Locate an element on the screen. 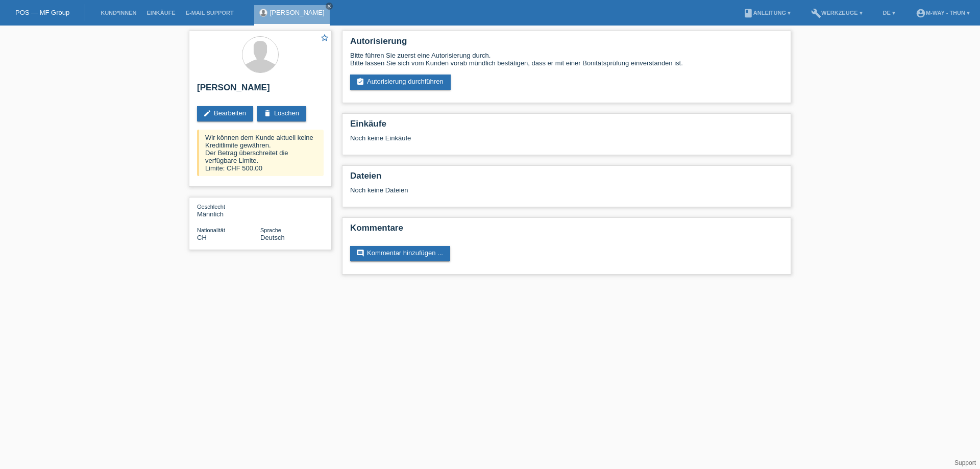 This screenshot has height=469, width=980. h2: Kommentare is located at coordinates (567, 231).